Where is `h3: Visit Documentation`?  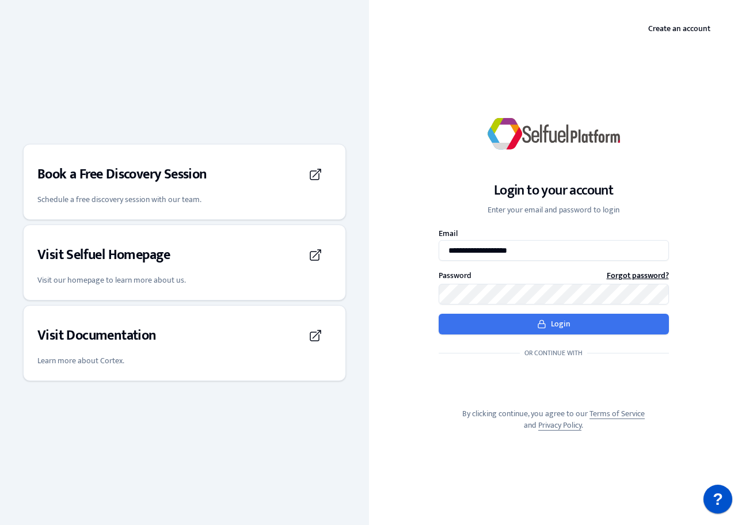 h3: Visit Documentation is located at coordinates (97, 336).